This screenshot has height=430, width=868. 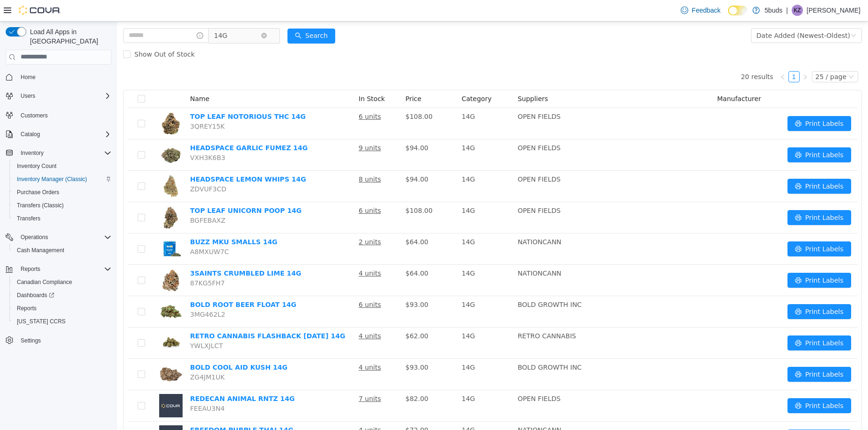 I want to click on a: 3SAINTS CRUMBLED LIME 14G, so click(x=129, y=252).